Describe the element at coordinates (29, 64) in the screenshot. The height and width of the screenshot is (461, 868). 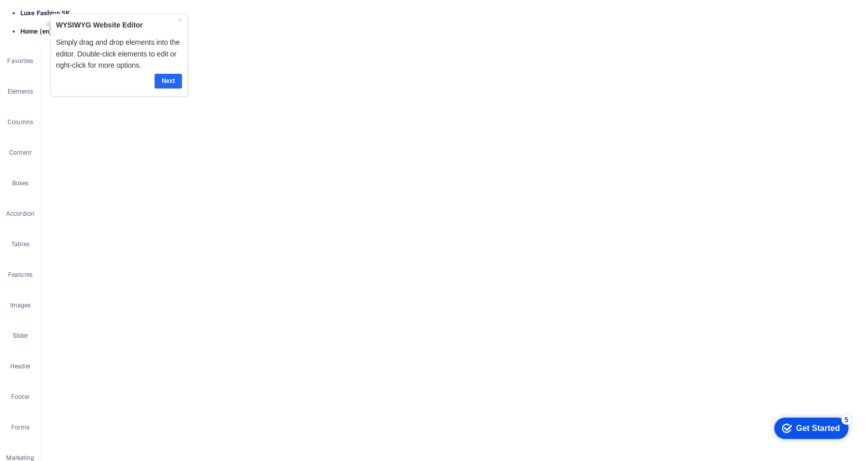
I see `button: 2` at that location.